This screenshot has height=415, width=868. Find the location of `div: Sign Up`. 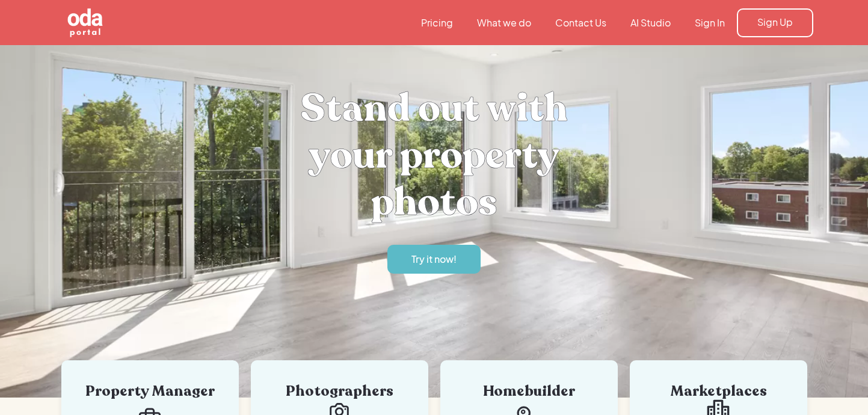

div: Sign Up is located at coordinates (774, 22).